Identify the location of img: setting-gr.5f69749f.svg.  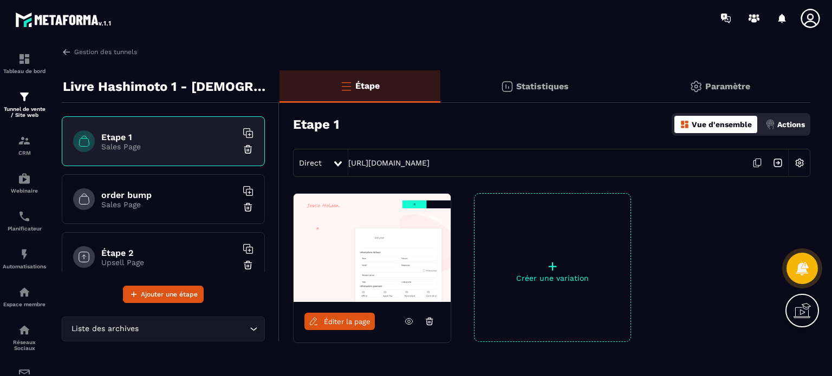
(696, 87).